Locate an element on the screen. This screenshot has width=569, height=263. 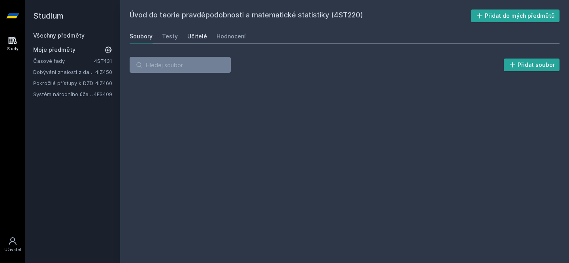
input: Hledej soubor is located at coordinates (180, 65).